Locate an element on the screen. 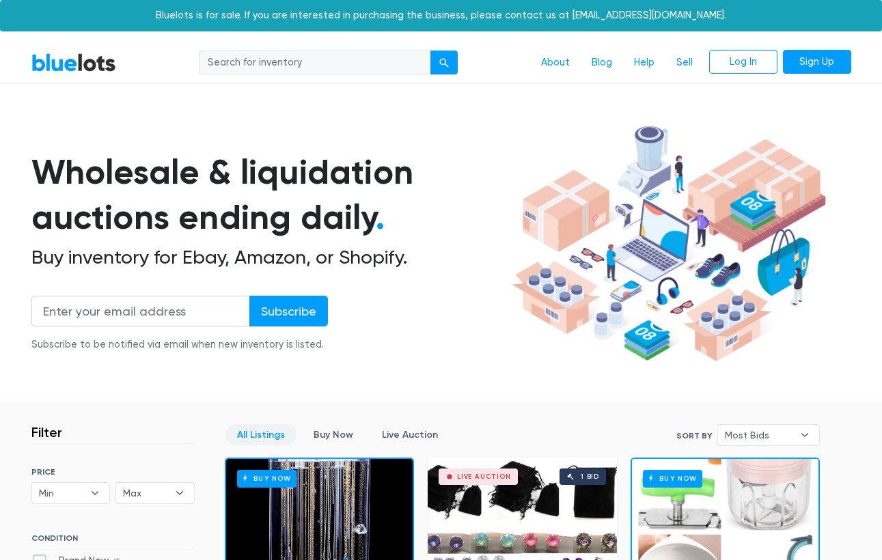 The height and width of the screenshot is (560, 882). input: Subscribe is located at coordinates (288, 311).